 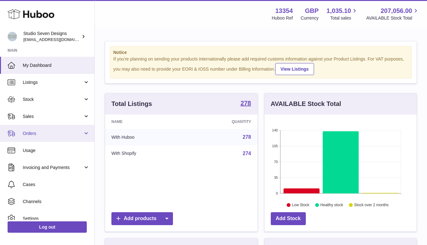 What do you see at coordinates (246, 103) in the screenshot?
I see `strong: 278` at bounding box center [246, 103].